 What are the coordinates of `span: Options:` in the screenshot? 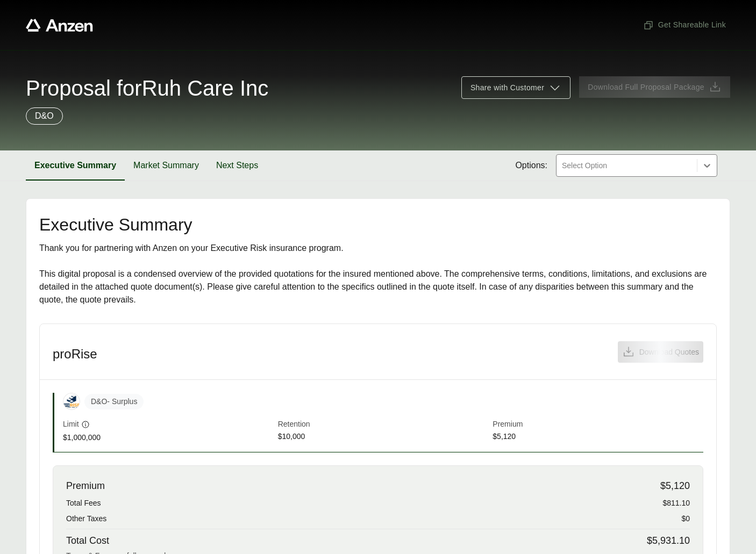 It's located at (531, 165).